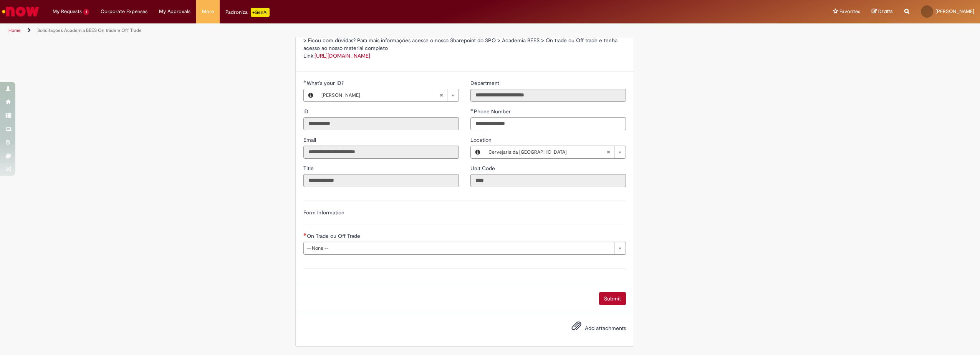 The height and width of the screenshot is (355, 980). Describe the element at coordinates (381, 181) in the screenshot. I see `input: Title` at that location.